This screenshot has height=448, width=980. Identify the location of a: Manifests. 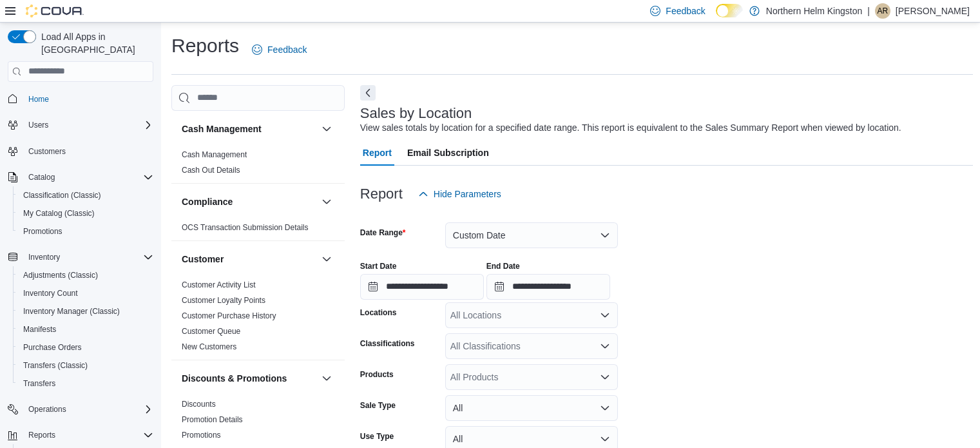
(40, 329).